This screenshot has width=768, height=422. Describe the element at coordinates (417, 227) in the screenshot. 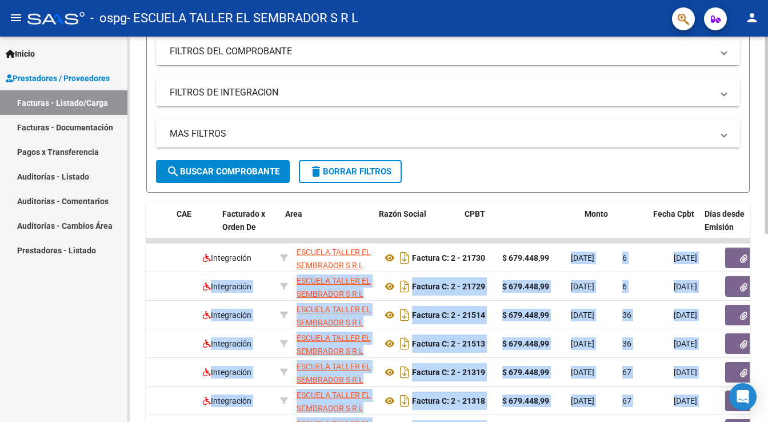

I see `datatable-header-cell: Razón Social` at that location.